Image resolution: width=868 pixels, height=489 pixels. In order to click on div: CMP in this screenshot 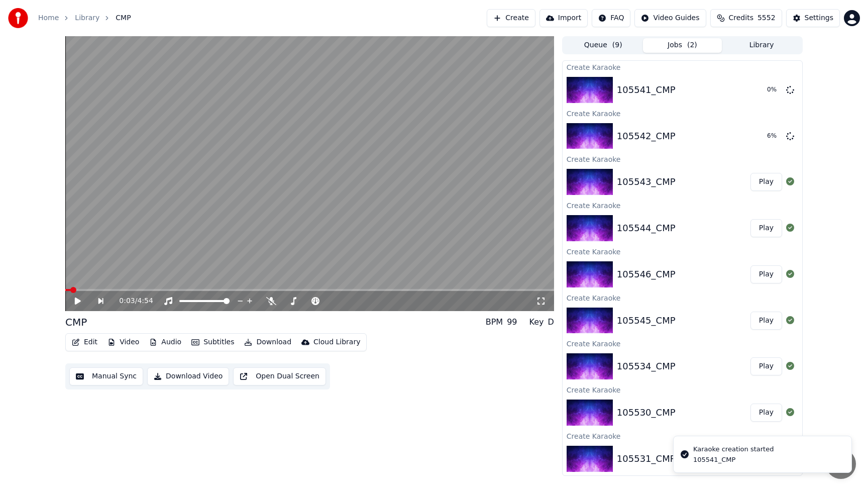, I will do `click(76, 323)`.